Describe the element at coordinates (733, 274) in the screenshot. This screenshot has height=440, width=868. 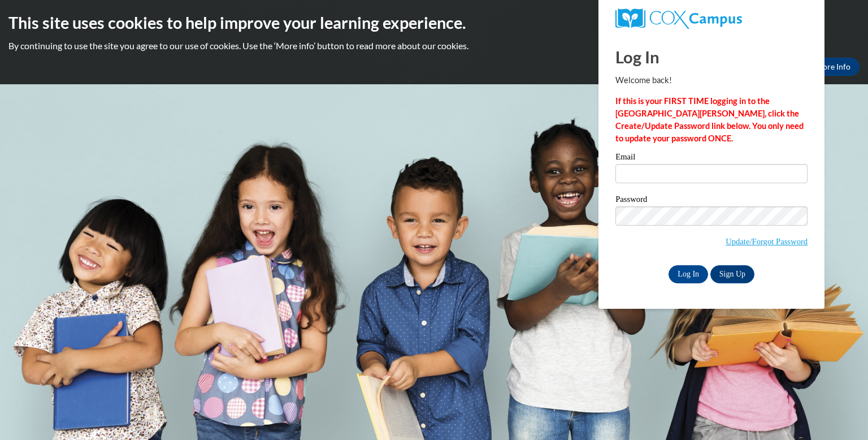
I see `a: Sign Up` at that location.